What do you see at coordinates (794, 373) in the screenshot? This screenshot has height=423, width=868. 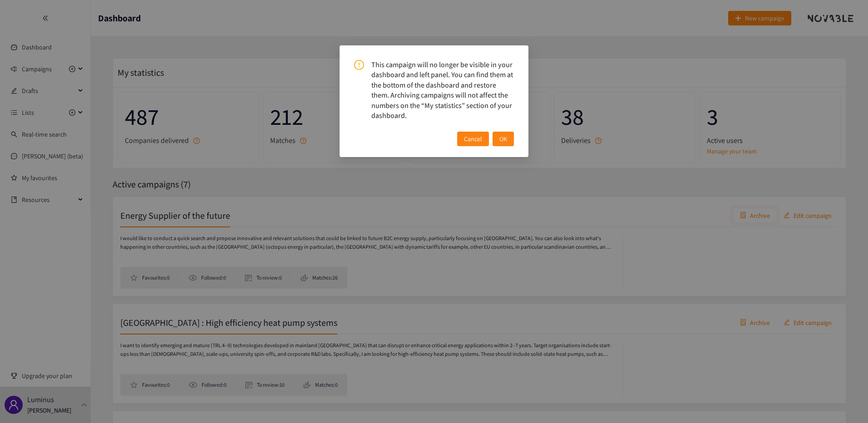 I see `div: Chatwidget` at bounding box center [794, 373].